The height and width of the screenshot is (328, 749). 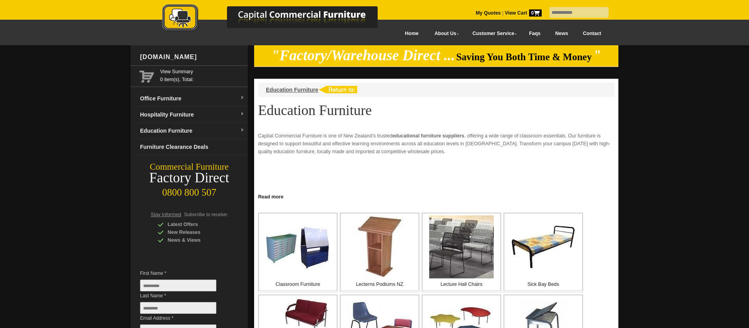 I want to click on p: Capital Commercial Furniture is one of New Zealand’s trusted , offering a wide range of classroom..., so click(x=436, y=144).